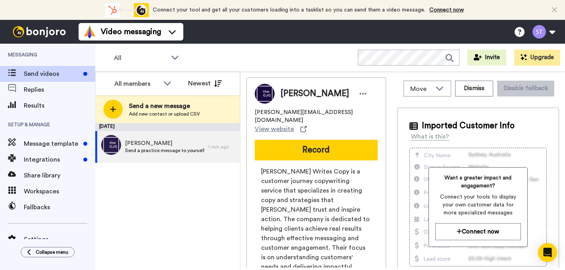 This screenshot has width=565, height=270. What do you see at coordinates (137, 84) in the screenshot?
I see `div: All members` at bounding box center [137, 84].